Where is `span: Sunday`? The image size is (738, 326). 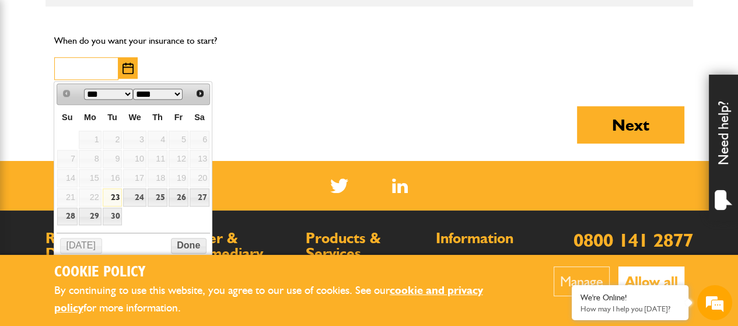
span: Sunday is located at coordinates (67, 117).